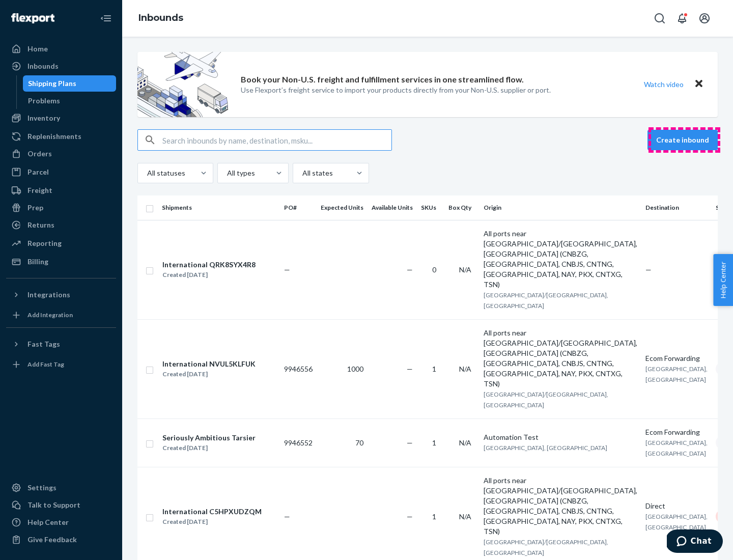 The width and height of the screenshot is (733, 560). I want to click on button: Close, so click(699, 84).